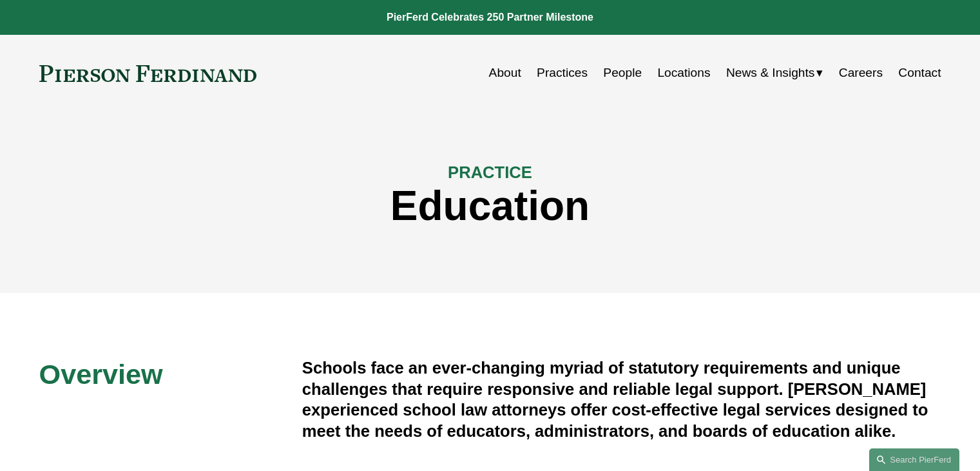 The image size is (980, 471). Describe the element at coordinates (775, 73) in the screenshot. I see `a: folder dropdown` at that location.